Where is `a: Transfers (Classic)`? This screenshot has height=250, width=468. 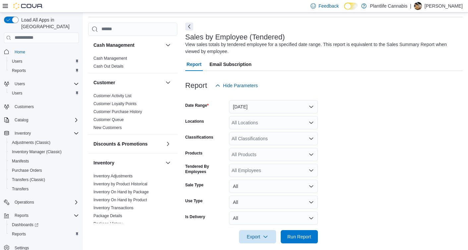
a: Transfers (Classic) is located at coordinates (29, 180).